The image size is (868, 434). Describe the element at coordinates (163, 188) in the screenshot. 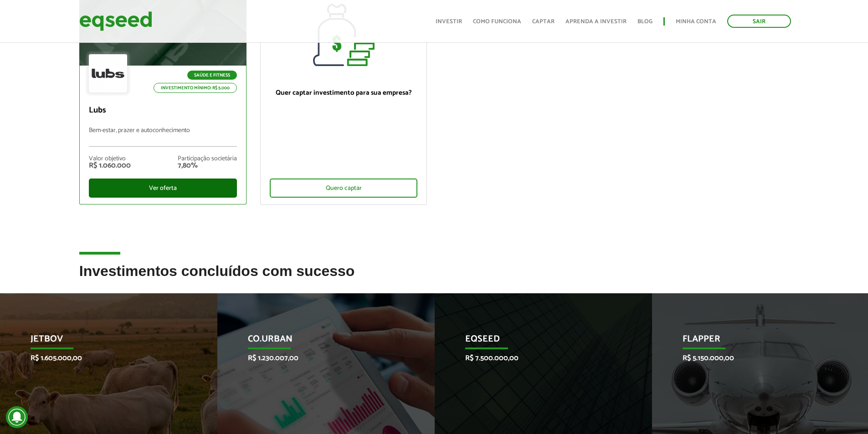

I see `div: Ver oferta` at that location.